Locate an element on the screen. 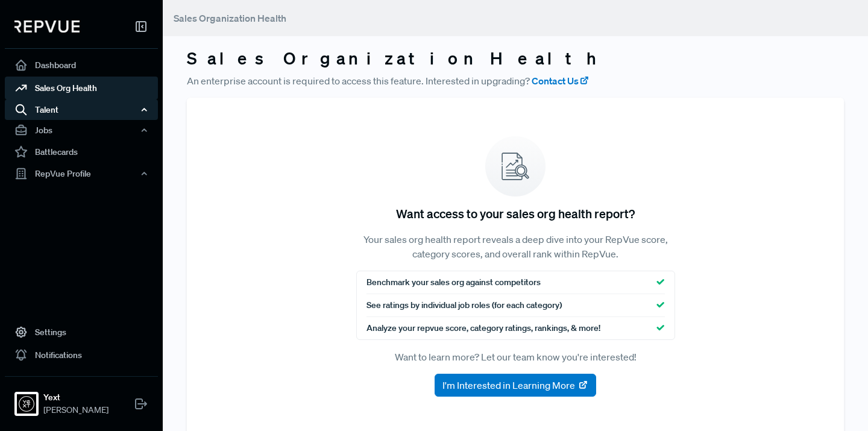  h3: Sales Organization Health is located at coordinates (515, 58).